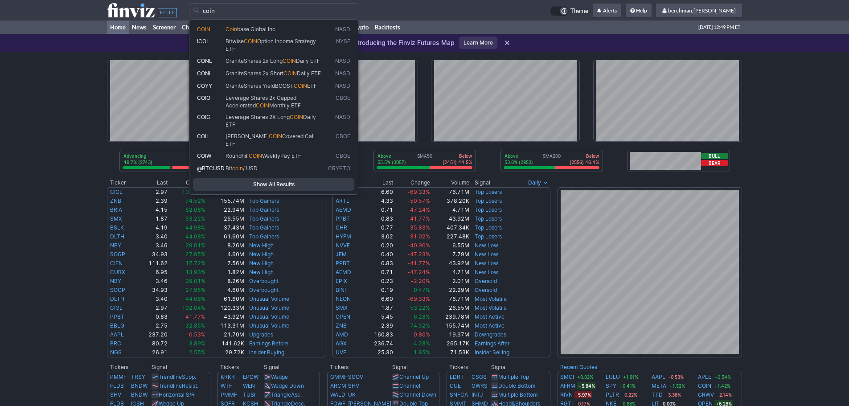 This screenshot has height=406, width=849. I want to click on a: CURX, so click(118, 272).